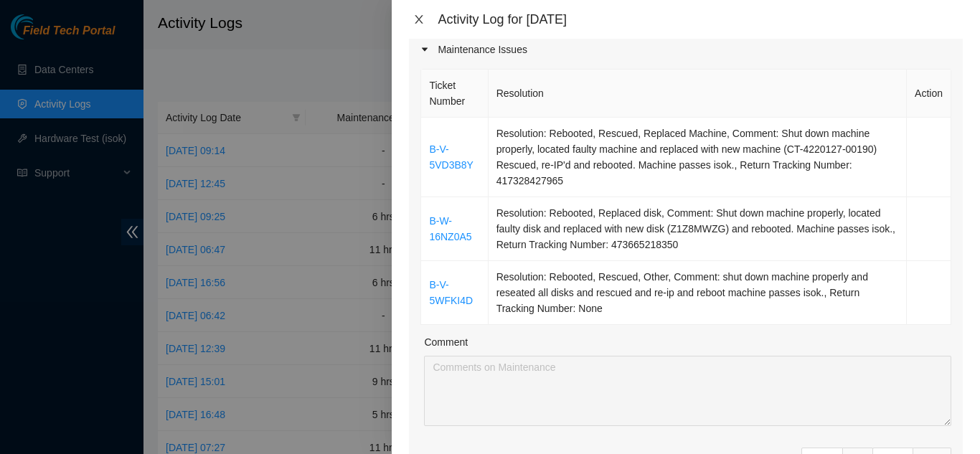  Describe the element at coordinates (425, 50) in the screenshot. I see `span: caret-right` at that location.